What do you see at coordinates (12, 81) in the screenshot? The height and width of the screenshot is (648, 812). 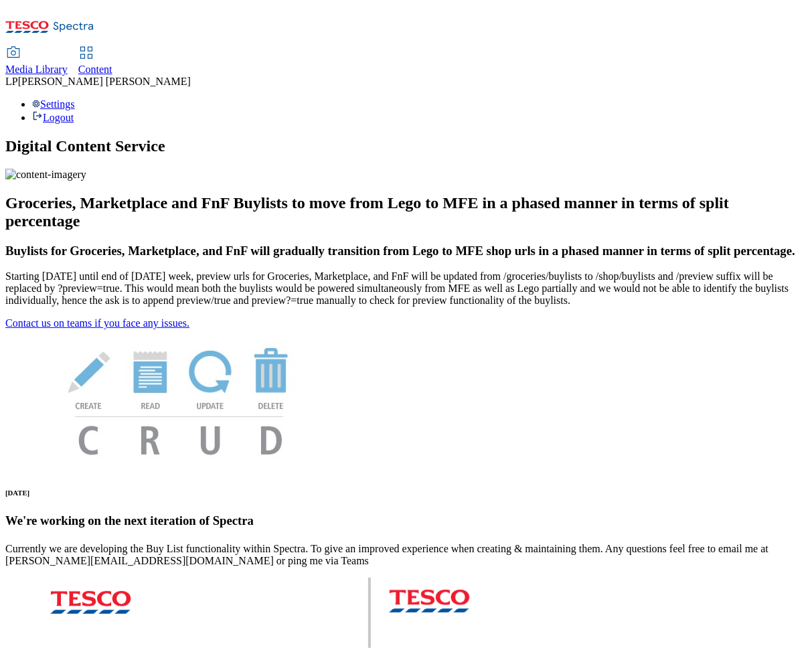 I see `span: LP` at bounding box center [12, 81].